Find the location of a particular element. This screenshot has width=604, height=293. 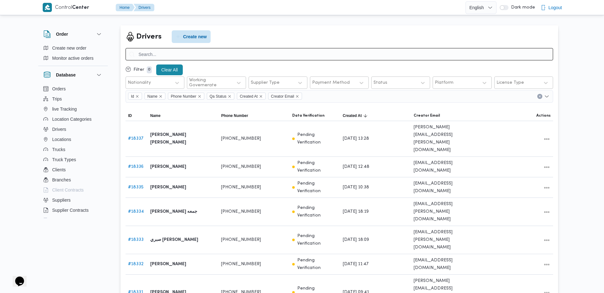

button: Remove Creator Email from selection in this group is located at coordinates (297, 97).